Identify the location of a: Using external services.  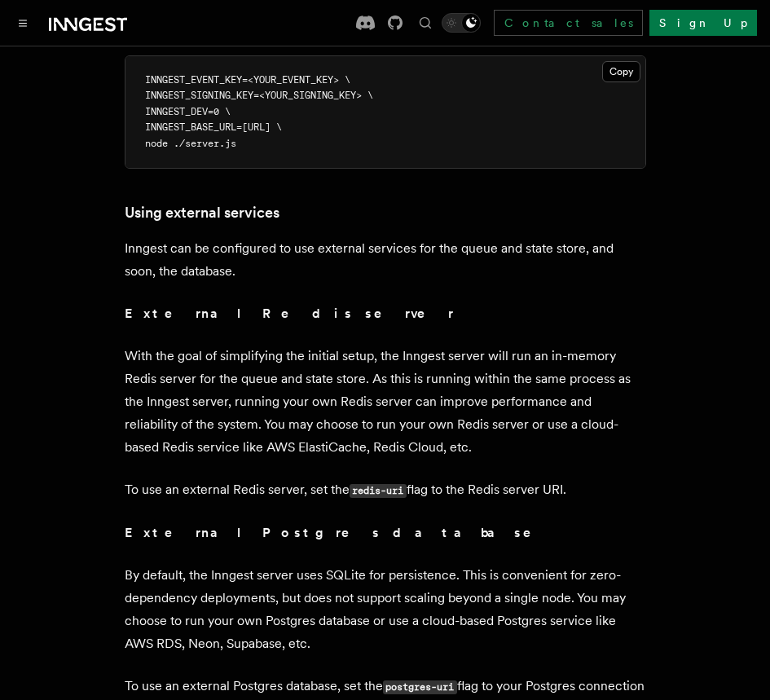
(202, 212).